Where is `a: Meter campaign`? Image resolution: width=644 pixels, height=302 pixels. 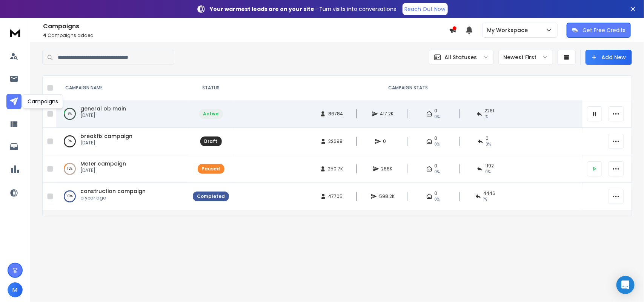 a: Meter campaign is located at coordinates (103, 164).